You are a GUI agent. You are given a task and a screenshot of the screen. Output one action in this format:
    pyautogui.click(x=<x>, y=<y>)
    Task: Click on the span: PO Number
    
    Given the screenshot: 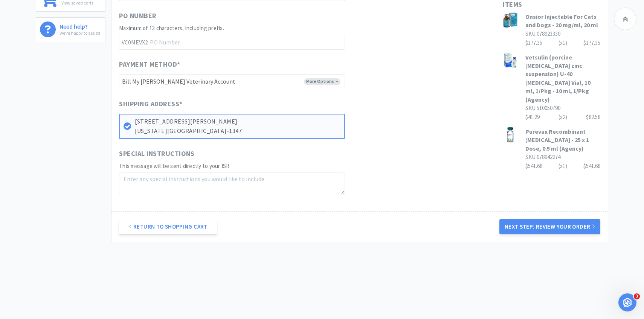 What is the action you would take?
    pyautogui.click(x=138, y=16)
    